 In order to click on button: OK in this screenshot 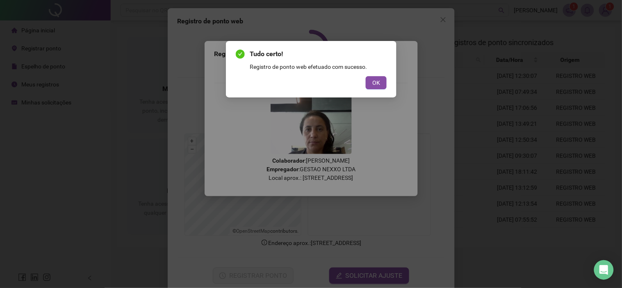, I will do `click(376, 83)`.